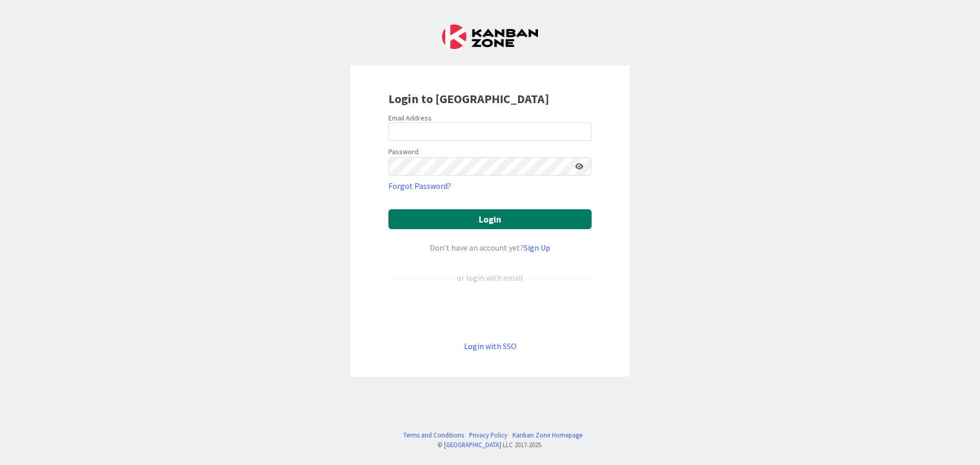  What do you see at coordinates (433, 435) in the screenshot?
I see `a: Terms and Conditions` at bounding box center [433, 435].